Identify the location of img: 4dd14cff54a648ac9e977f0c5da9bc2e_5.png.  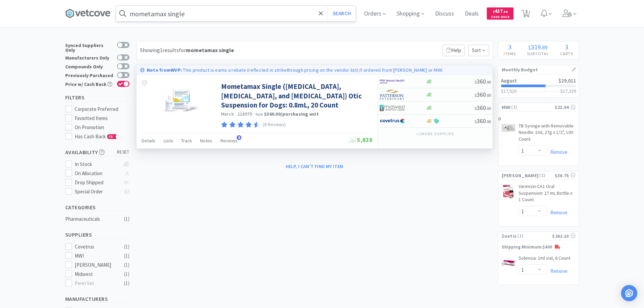
(392, 108).